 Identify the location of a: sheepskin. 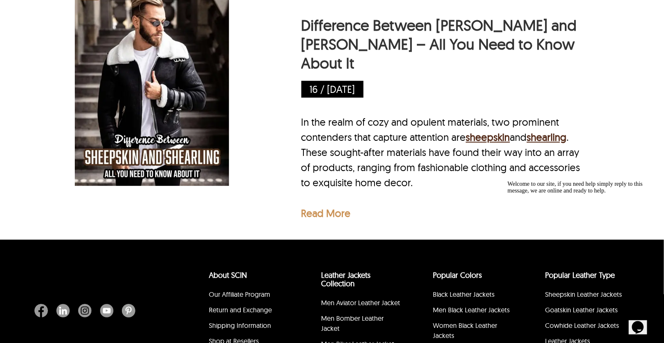
(488, 137).